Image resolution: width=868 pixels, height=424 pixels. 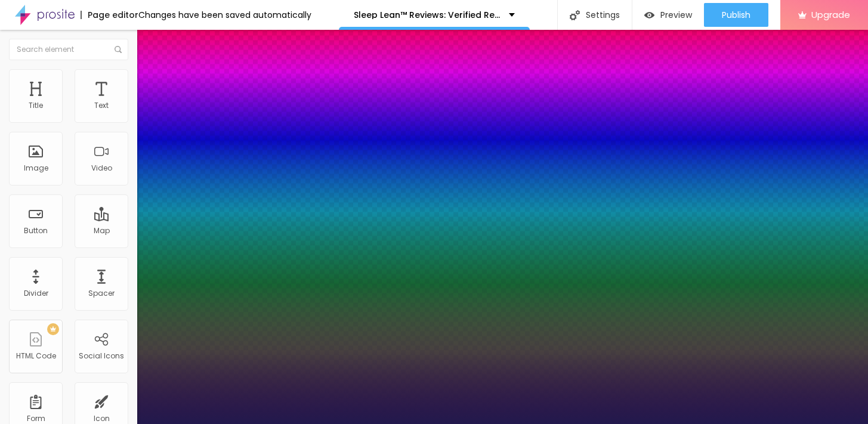 What do you see at coordinates (102, 231) in the screenshot?
I see `div: Map` at bounding box center [102, 231].